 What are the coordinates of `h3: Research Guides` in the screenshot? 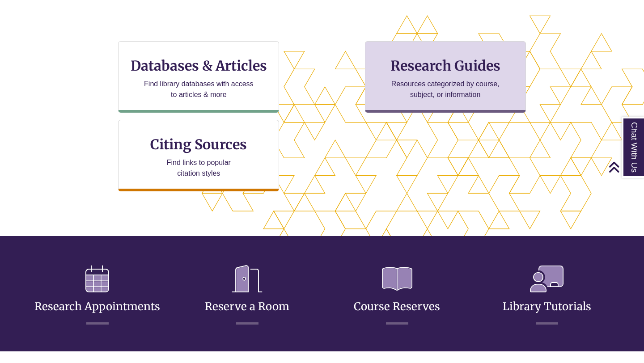 It's located at (445, 66).